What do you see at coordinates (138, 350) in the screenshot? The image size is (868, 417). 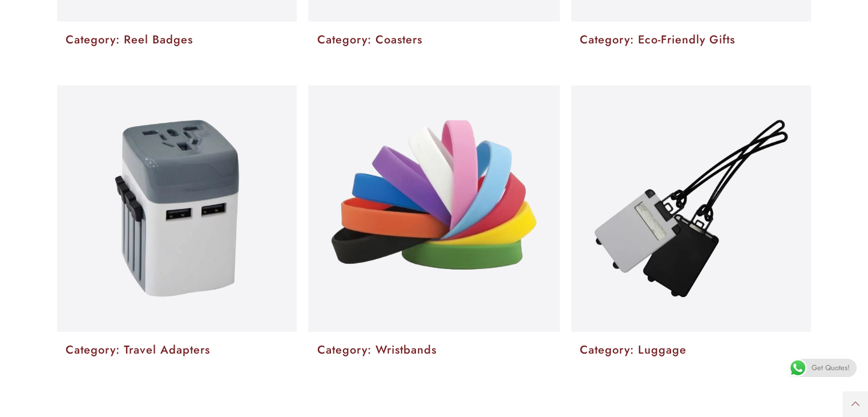 I see `a: Category: Travel Adapters` at bounding box center [138, 350].